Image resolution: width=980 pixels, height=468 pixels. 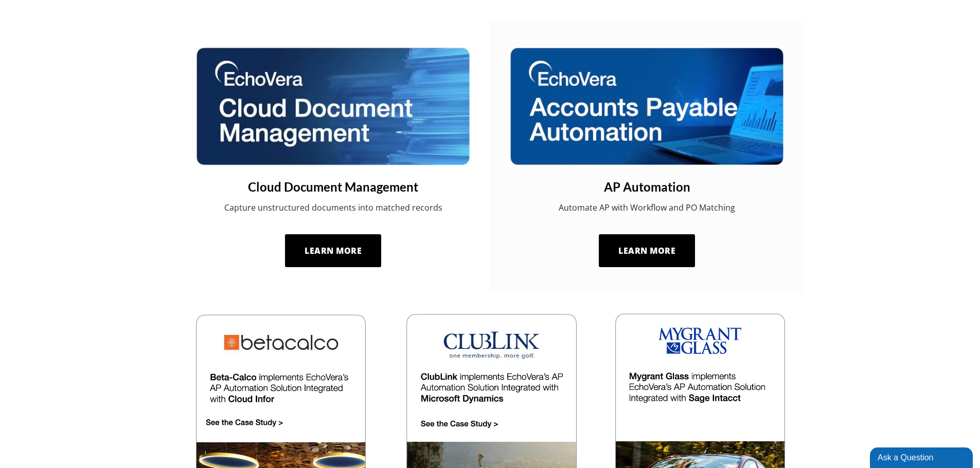 I want to click on div: Ask a Question, so click(x=52, y=12).